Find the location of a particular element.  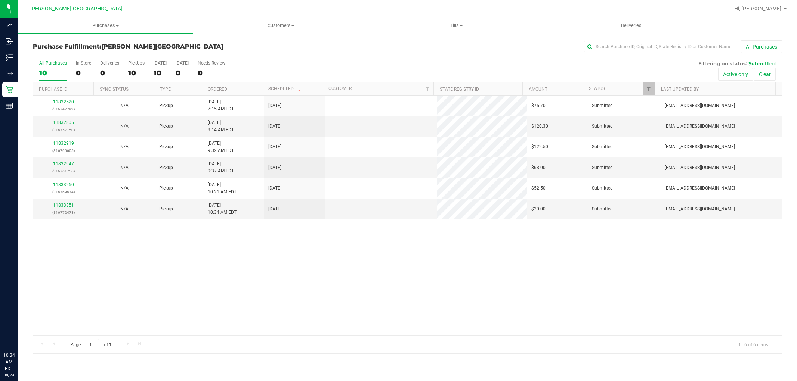

inline-svg: Inbound is located at coordinates (9, 41).